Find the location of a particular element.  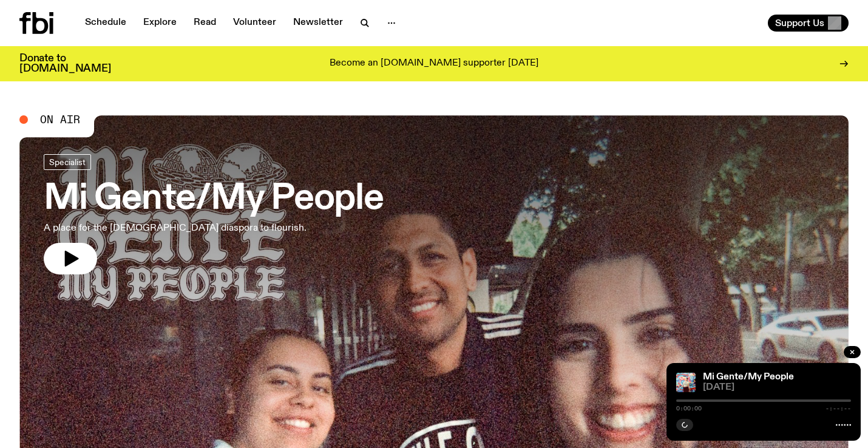

span: Specialist is located at coordinates (68, 161).